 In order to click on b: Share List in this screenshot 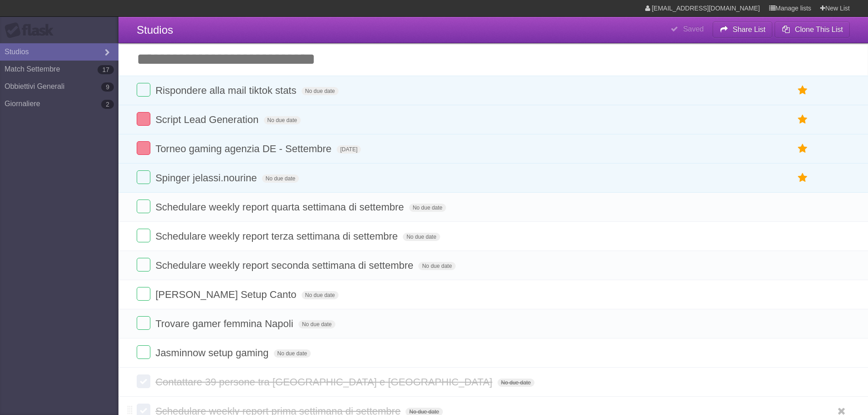, I will do `click(749, 29)`.